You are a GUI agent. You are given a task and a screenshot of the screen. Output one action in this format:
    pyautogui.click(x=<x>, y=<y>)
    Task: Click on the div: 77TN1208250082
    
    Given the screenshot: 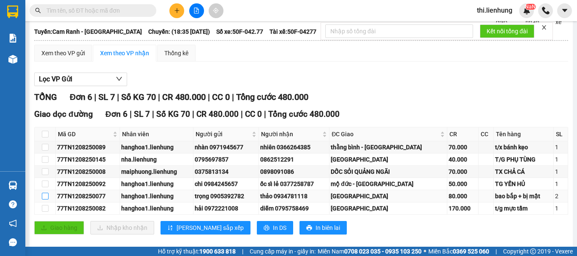 What is the action you would take?
    pyautogui.click(x=87, y=209)
    